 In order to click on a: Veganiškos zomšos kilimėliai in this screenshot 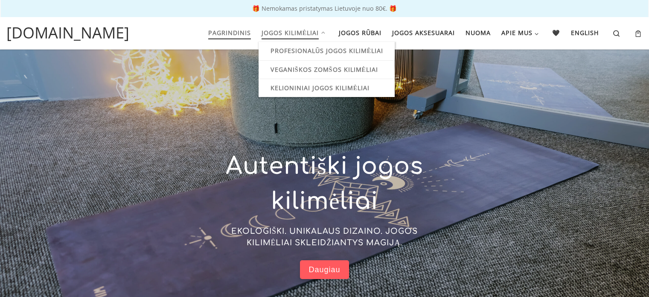, I will do `click(327, 70)`.